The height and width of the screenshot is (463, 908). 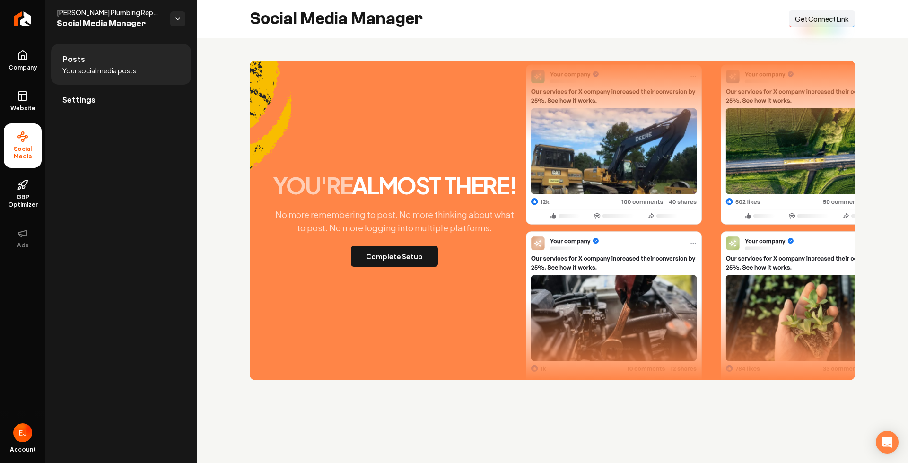 I want to click on a: Complete Setup, so click(x=394, y=256).